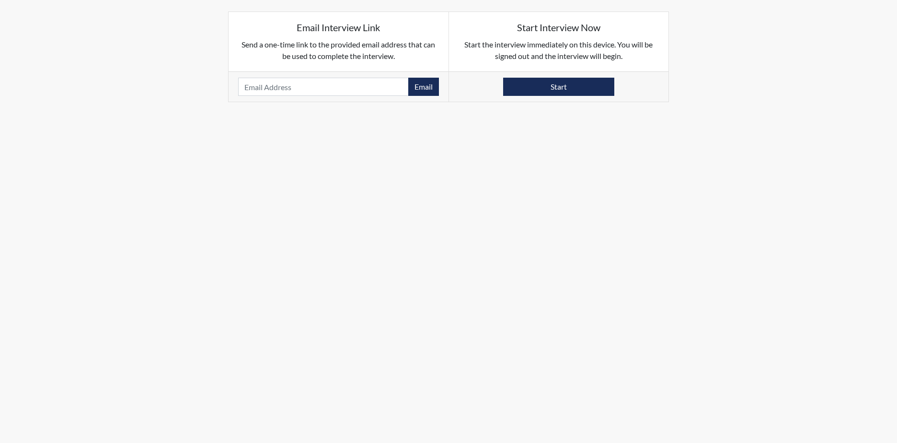  I want to click on button: Start, so click(559, 87).